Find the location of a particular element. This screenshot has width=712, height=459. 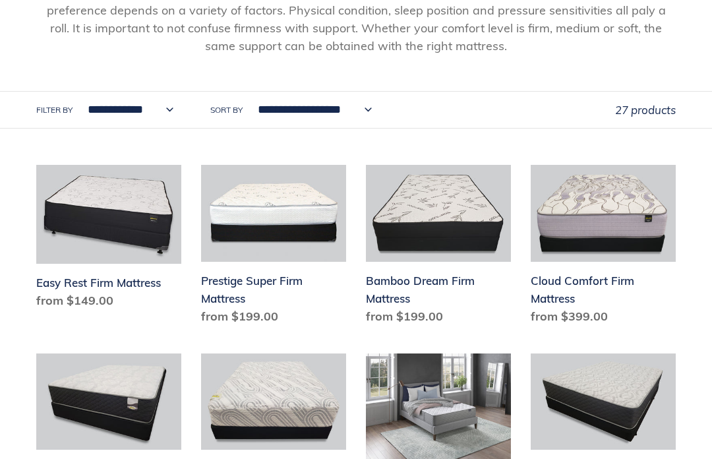

a: Cloud Comfort Firm Mattress is located at coordinates (603, 247).